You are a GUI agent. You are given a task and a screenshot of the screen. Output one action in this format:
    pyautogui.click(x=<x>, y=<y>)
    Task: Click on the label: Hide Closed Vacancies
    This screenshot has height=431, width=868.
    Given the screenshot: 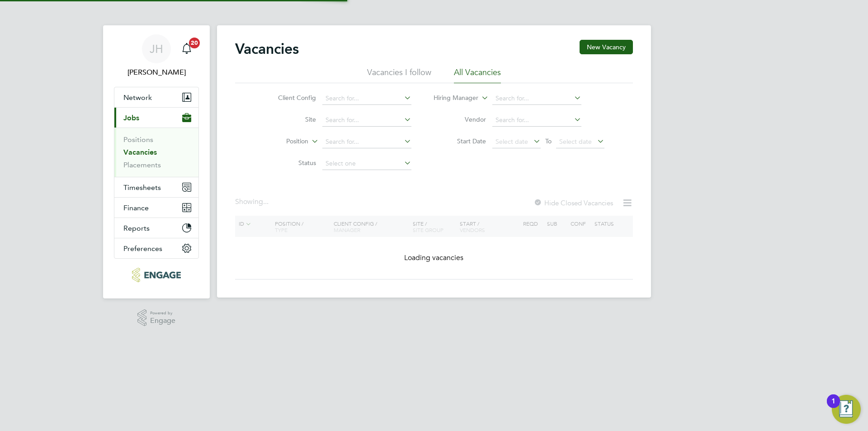 What is the action you would take?
    pyautogui.click(x=573, y=202)
    